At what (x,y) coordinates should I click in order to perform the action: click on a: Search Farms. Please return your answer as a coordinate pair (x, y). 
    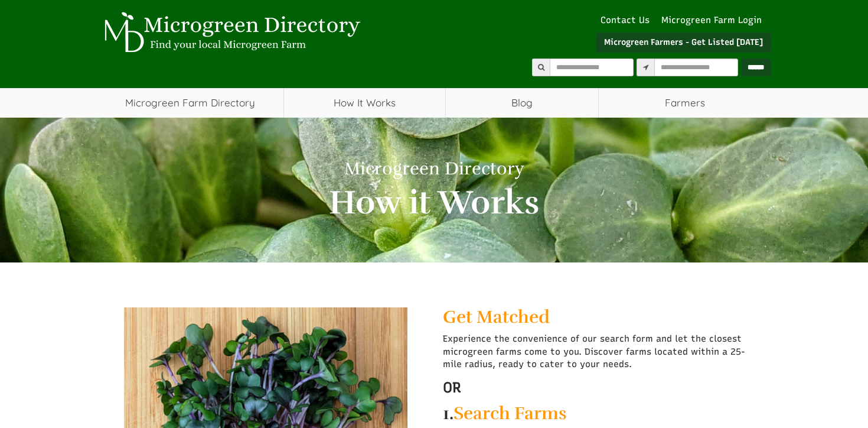
    Looking at the image, I should click on (510, 413).